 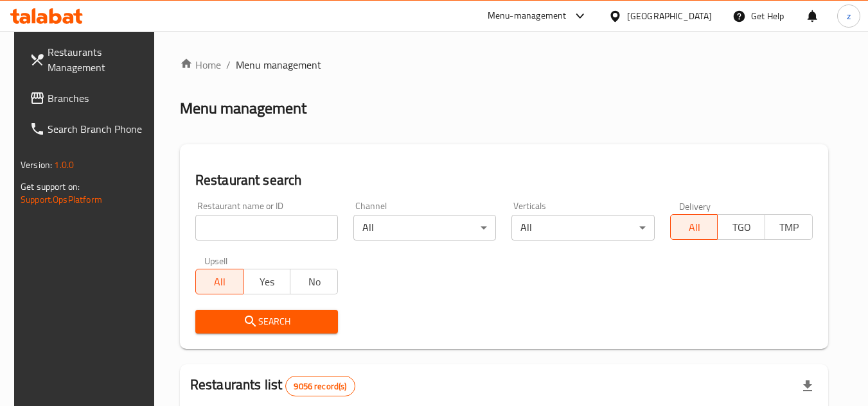 What do you see at coordinates (89, 129) in the screenshot?
I see `a: Search Branch Phone` at bounding box center [89, 129].